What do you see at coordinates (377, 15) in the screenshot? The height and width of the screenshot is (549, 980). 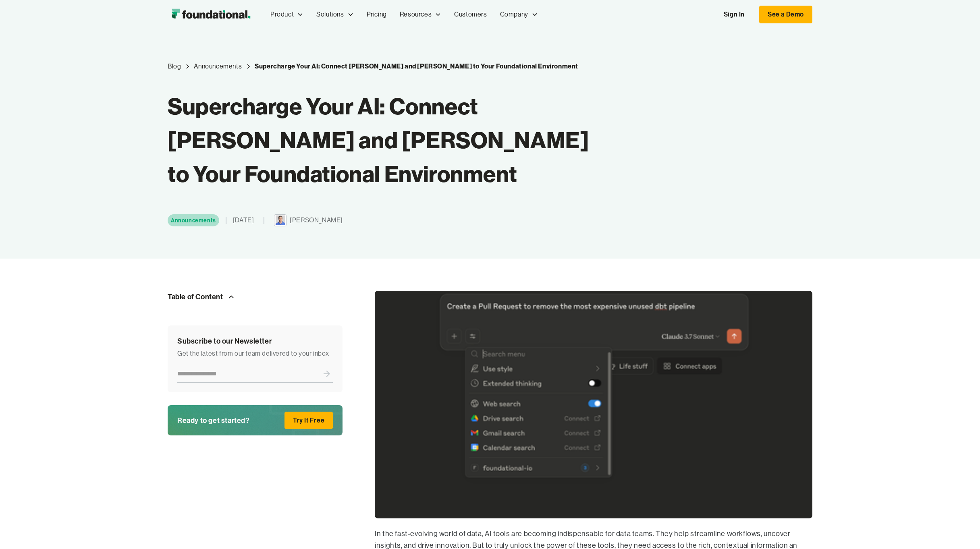 I see `a: Pricing` at bounding box center [377, 15].